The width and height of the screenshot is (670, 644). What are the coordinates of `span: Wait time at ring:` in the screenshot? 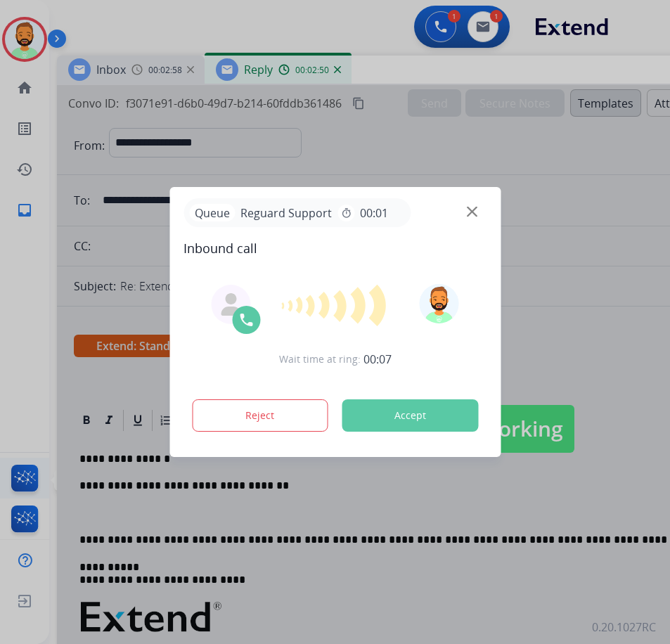 It's located at (320, 359).